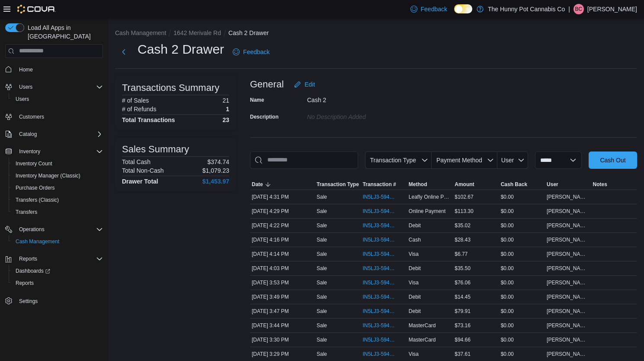  What do you see at coordinates (218, 162) in the screenshot?
I see `p: $374.74` at bounding box center [218, 162].